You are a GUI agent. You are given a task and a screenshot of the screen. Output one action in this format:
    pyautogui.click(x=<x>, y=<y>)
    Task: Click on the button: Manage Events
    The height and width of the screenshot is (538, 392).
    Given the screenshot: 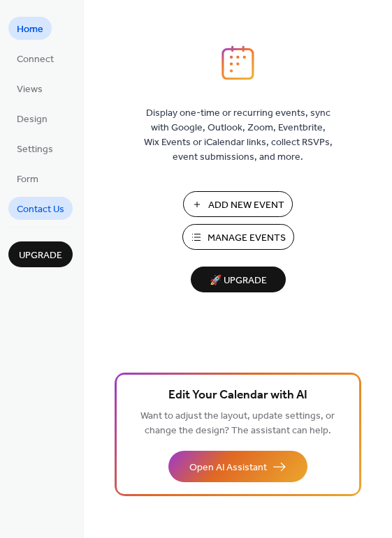 What is the action you would take?
    pyautogui.click(x=238, y=237)
    